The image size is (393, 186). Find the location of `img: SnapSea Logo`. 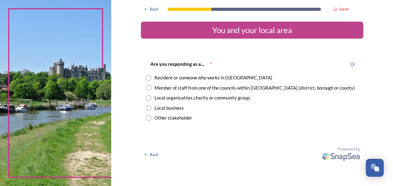

img: SnapSea Logo is located at coordinates (342, 156).